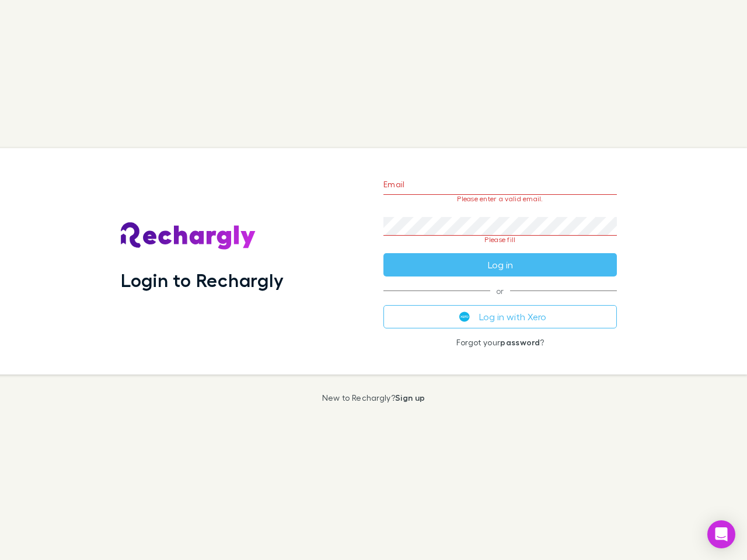 This screenshot has height=560, width=747. I want to click on button: Log in, so click(500, 265).